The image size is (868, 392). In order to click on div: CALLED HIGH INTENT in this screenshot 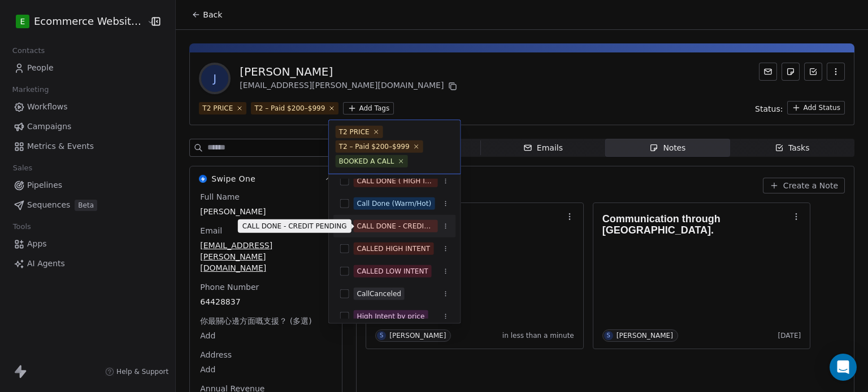, I will do `click(394, 249)`.